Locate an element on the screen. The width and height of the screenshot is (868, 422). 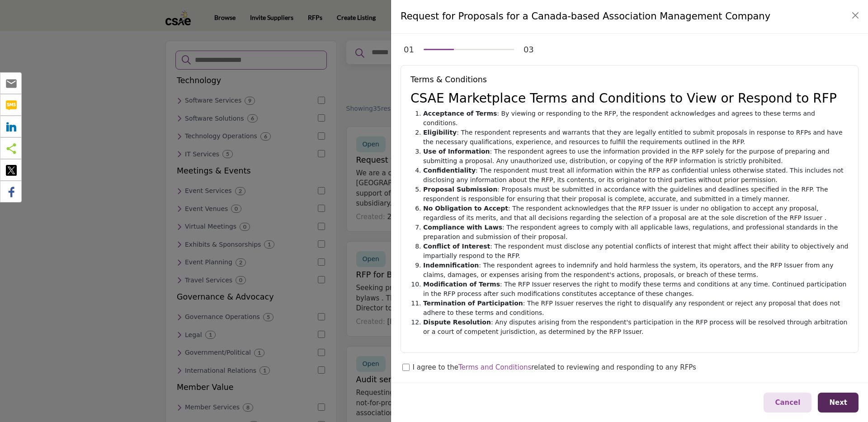
strong: Compliance with Laws is located at coordinates (463, 227).